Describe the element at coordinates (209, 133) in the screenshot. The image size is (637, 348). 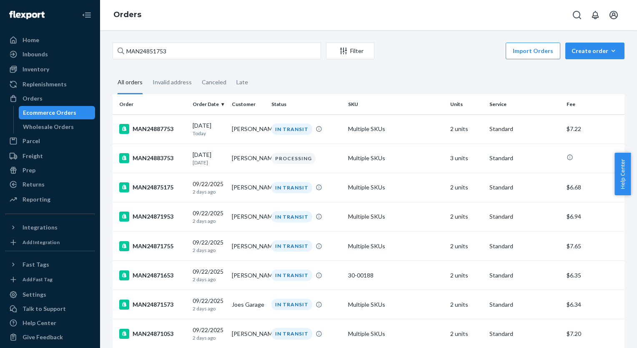
I see `p: Today` at that location.